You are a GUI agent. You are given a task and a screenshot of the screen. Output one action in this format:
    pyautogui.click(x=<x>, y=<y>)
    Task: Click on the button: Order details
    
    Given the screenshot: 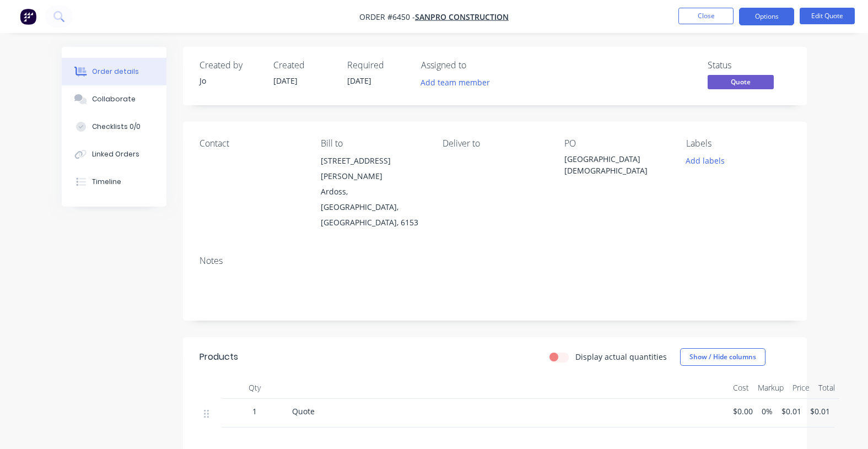 What is the action you would take?
    pyautogui.click(x=114, y=72)
    